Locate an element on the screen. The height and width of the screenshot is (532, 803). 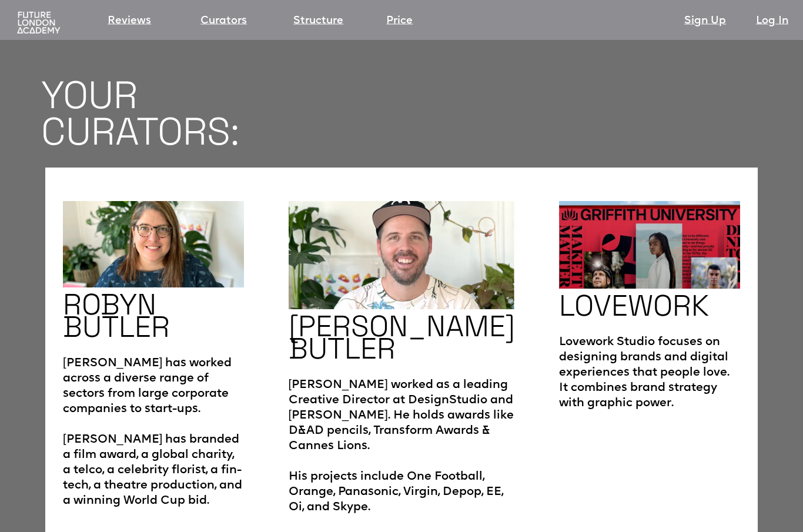
a: Price is located at coordinates (399, 21).